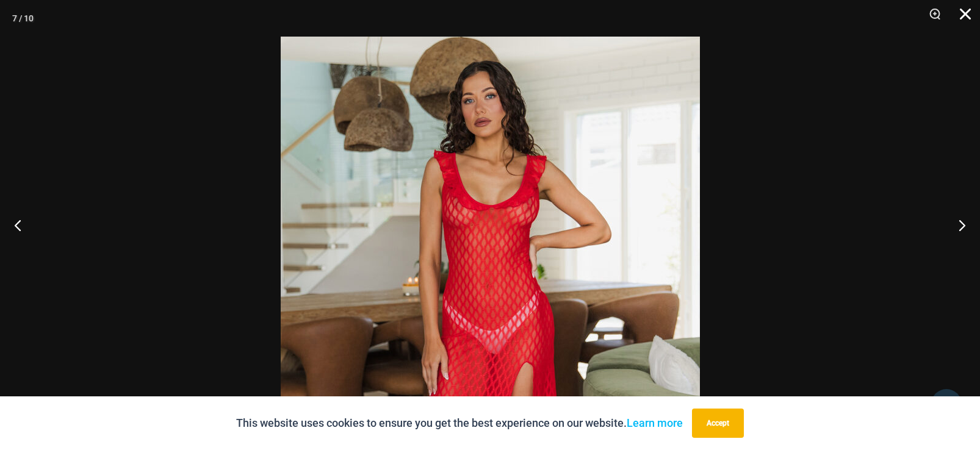 The image size is (980, 450). I want to click on button: Accept, so click(718, 423).